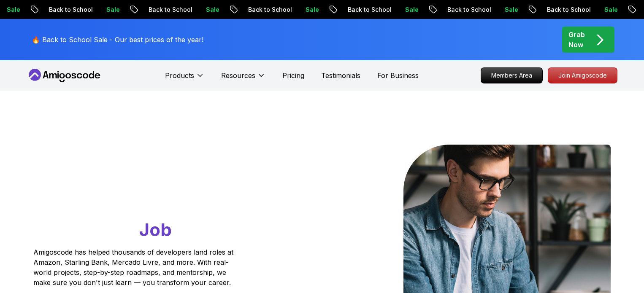  Describe the element at coordinates (156, 229) in the screenshot. I see `span: Job` at that location.